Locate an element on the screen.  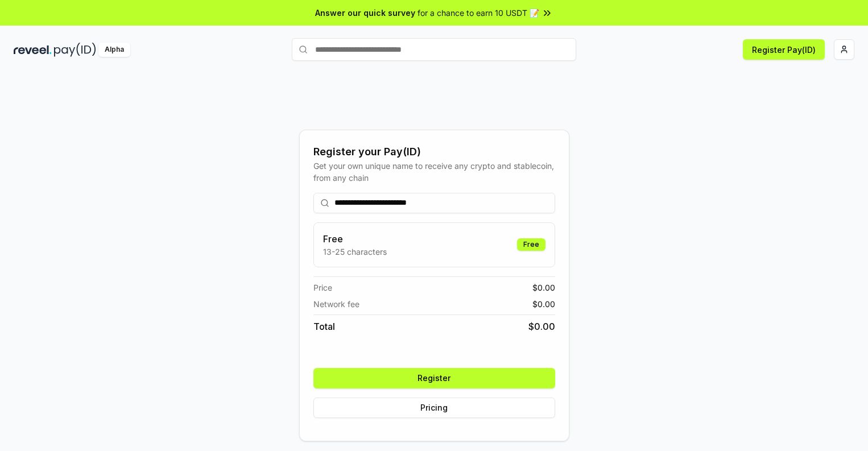
button: Pricing is located at coordinates (434, 408).